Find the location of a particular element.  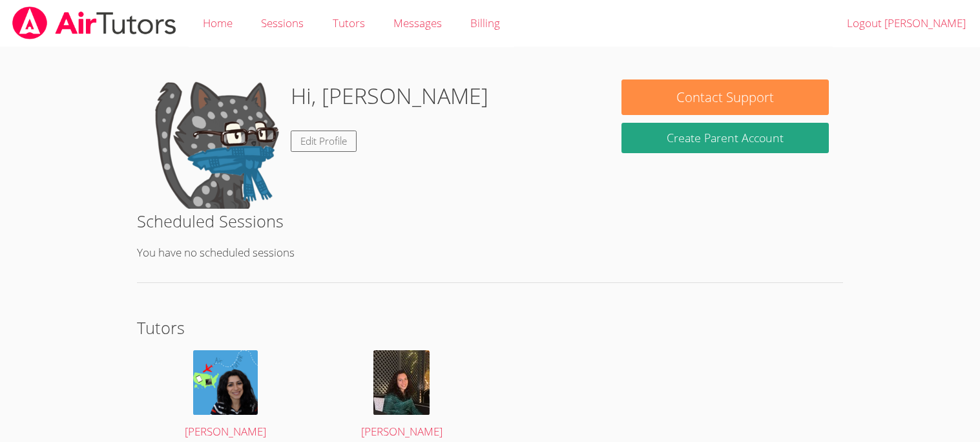

h2: Tutors is located at coordinates (490, 328).